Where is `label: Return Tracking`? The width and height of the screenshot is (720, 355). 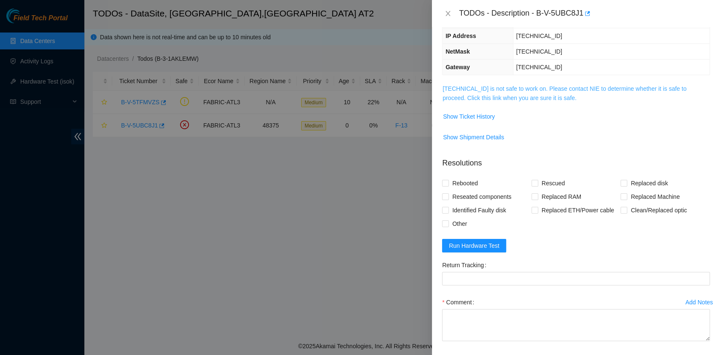
label: Return Tracking is located at coordinates (465, 265).